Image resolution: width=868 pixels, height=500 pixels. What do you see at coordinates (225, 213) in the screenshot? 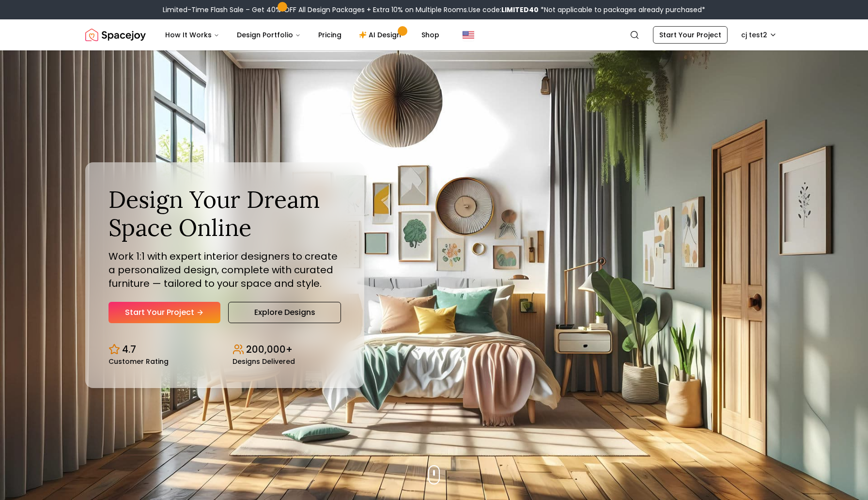
I see `h1: Design Your Dream Space Online` at bounding box center [225, 213].